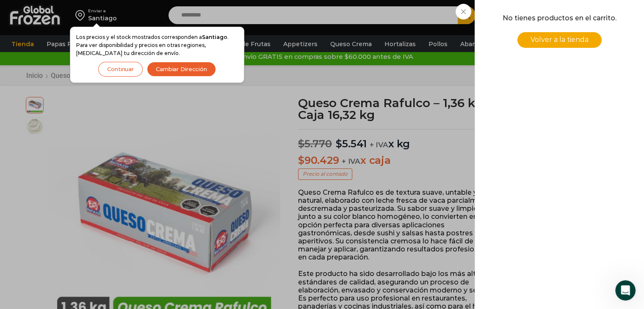  Describe the element at coordinates (157, 45) in the screenshot. I see `p: Los precios y el stock mostrados corresponden a . Para ver disponibilidad y precios en otras regi...` at that location.